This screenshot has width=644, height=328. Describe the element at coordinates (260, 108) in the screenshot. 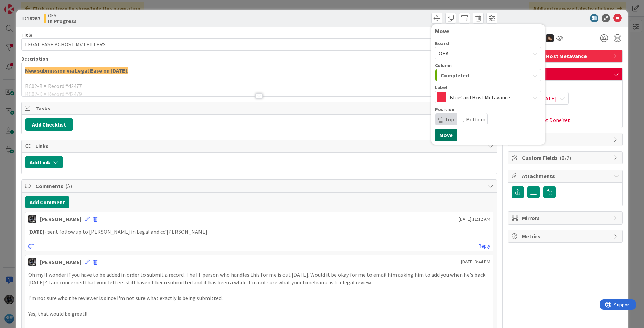

I see `span: Tasks` at that location.